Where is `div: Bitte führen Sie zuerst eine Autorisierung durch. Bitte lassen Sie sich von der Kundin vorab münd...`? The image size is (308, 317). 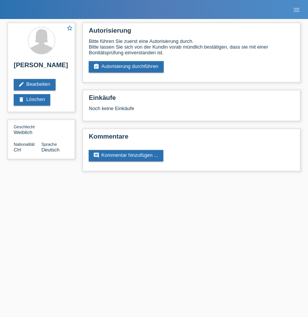
div: Bitte führen Sie zuerst eine Autorisierung durch. Bitte lassen Sie sich von der Kundin vorab münd... is located at coordinates (191, 47).